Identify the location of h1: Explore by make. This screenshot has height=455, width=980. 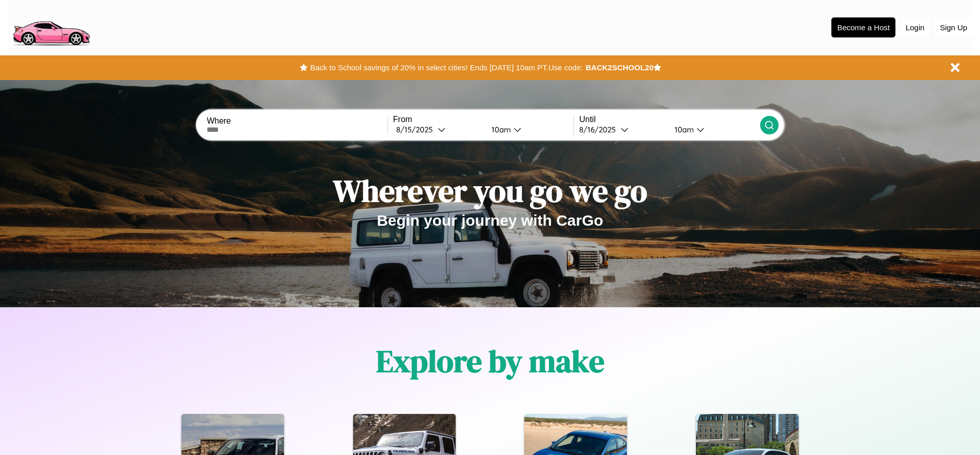
(490, 361).